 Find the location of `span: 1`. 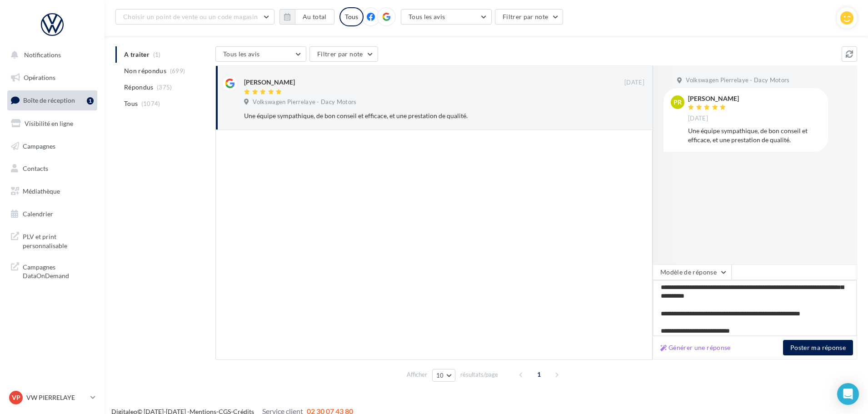

span: 1 is located at coordinates (539, 375).